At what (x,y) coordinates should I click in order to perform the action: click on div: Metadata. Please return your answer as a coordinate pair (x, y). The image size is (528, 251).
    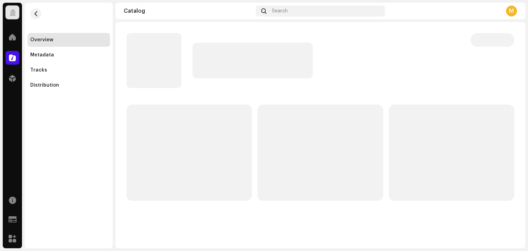
    Looking at the image, I should click on (42, 55).